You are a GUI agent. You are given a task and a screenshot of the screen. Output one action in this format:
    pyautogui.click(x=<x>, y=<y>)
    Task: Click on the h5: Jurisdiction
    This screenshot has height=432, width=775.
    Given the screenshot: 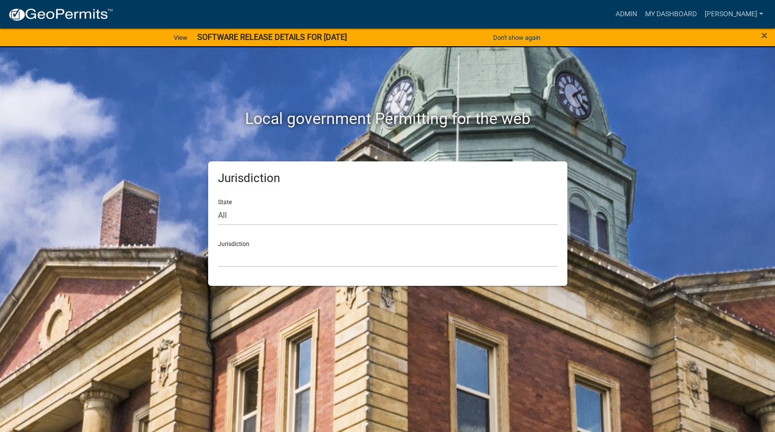 What is the action you would take?
    pyautogui.click(x=388, y=178)
    